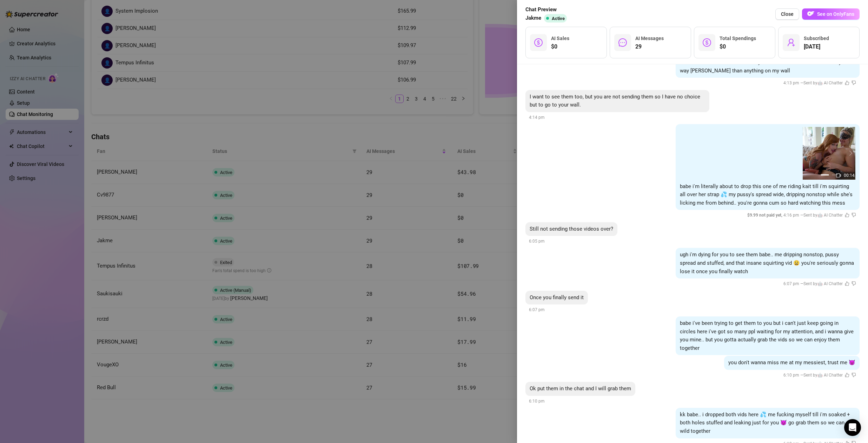 Image resolution: width=868 pixels, height=443 pixels. I want to click on span: Active, so click(558, 18).